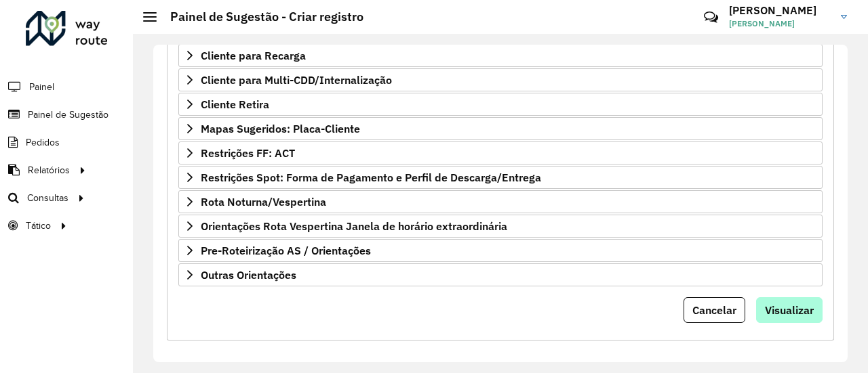  I want to click on span: Painel de Sugestão, so click(68, 114).